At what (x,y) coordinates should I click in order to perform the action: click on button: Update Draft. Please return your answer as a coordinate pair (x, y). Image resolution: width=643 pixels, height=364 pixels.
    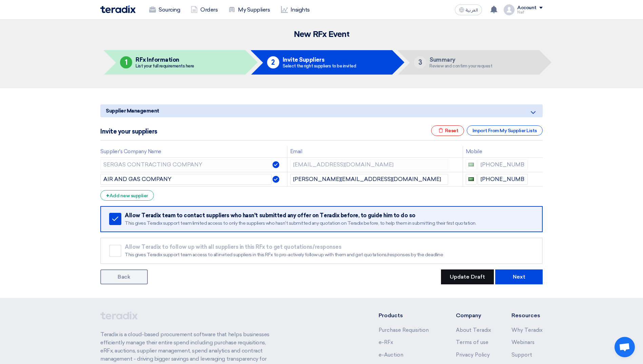
    Looking at the image, I should click on (467, 277).